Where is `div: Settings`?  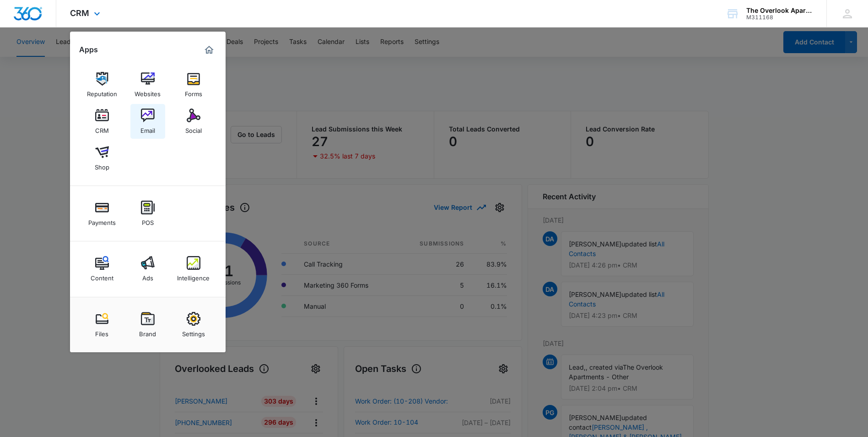
div: Settings is located at coordinates (193, 332).